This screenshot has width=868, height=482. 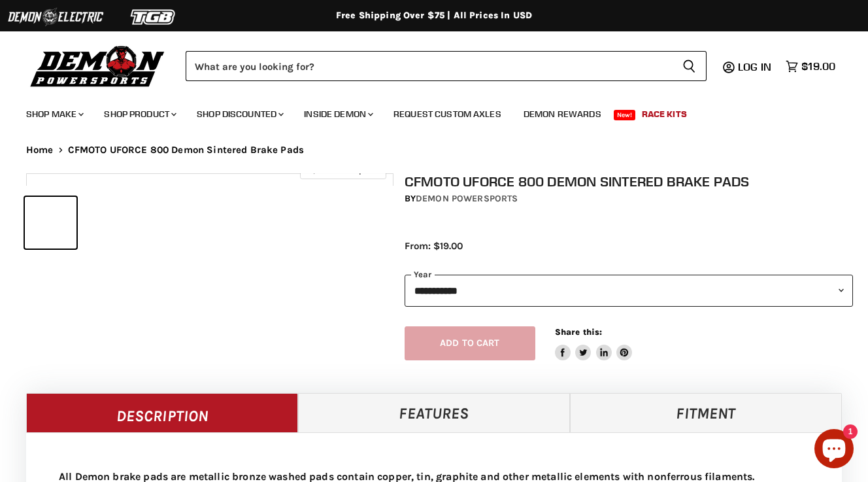 I want to click on img: TGB Logo 2, so click(x=153, y=17).